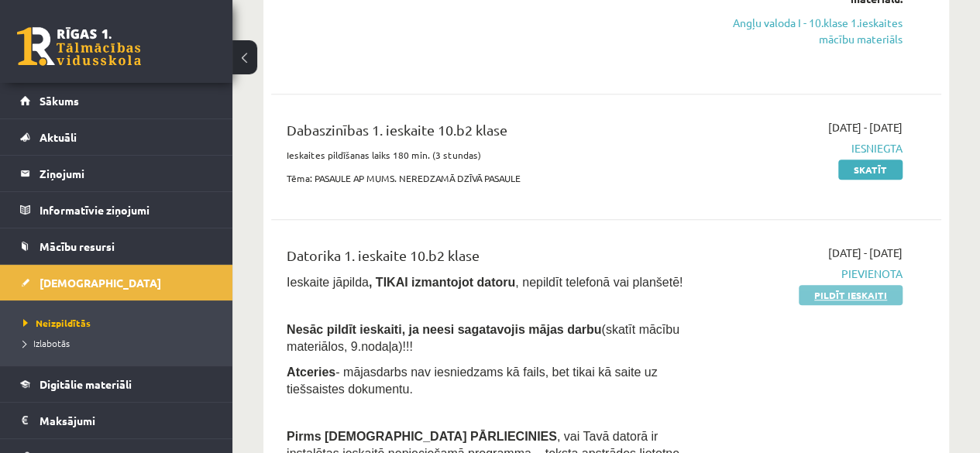 This screenshot has width=980, height=453. Describe the element at coordinates (120, 343) in the screenshot. I see `a: Izlabotās` at that location.